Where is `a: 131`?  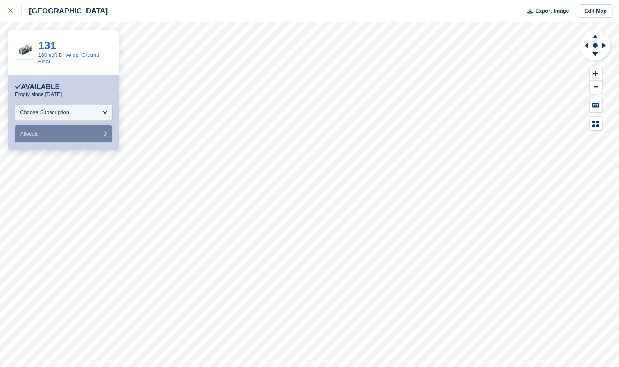 a: 131 is located at coordinates (47, 45).